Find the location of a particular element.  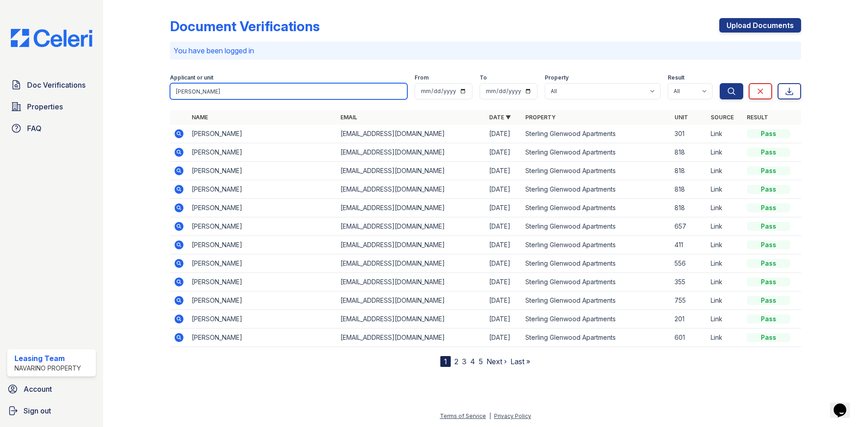

a: Account is located at coordinates (52, 389).